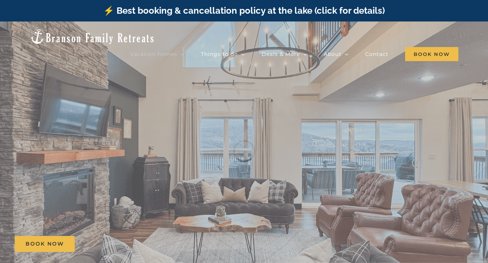  Describe the element at coordinates (244, 10) in the screenshot. I see `a: ⚡️ Best booking & cancellation policy at the lake (click for details)` at that location.